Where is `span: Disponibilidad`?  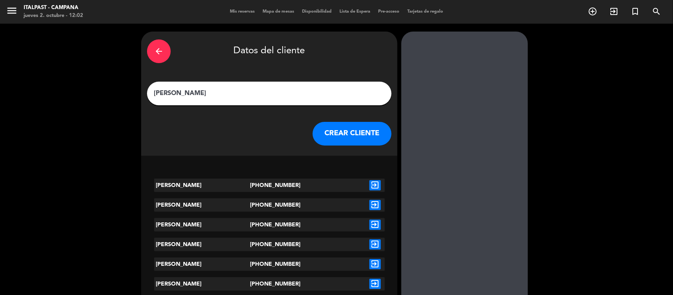
span: Disponibilidad is located at coordinates (316, 11).